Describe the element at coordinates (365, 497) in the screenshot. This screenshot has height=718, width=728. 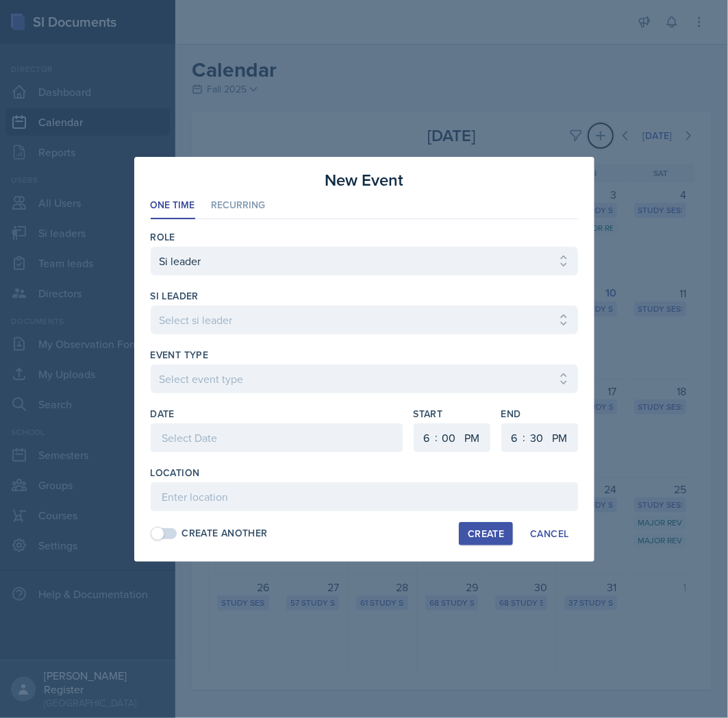
I see `input: Enter location` at that location.